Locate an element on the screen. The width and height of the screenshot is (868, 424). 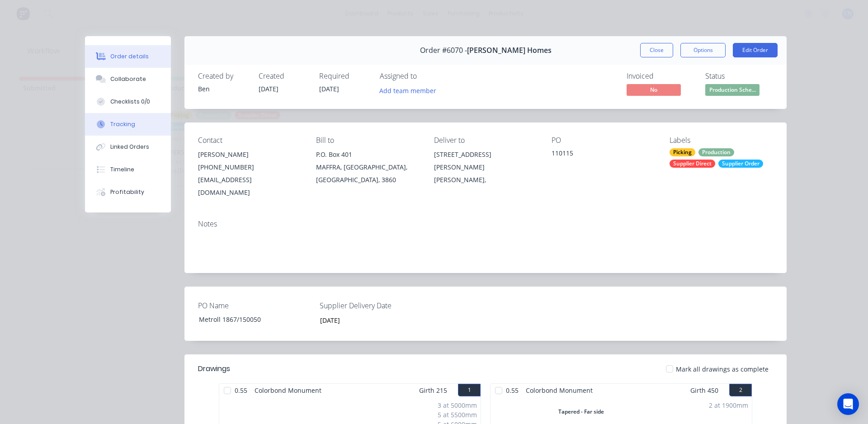
button: Options is located at coordinates (704, 50).